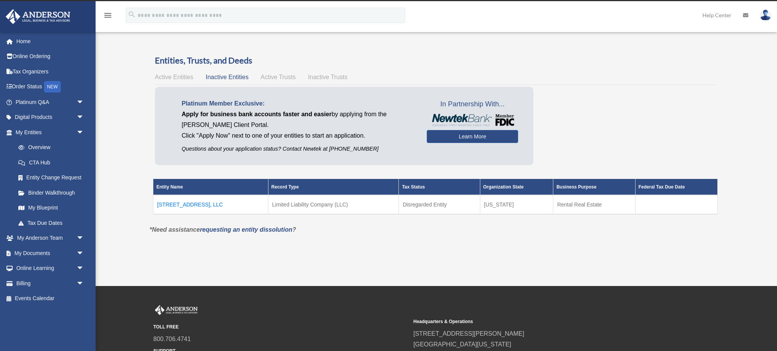 The width and height of the screenshot is (777, 351). Describe the element at coordinates (541, 322) in the screenshot. I see `small: Headquarters & Operations` at that location.